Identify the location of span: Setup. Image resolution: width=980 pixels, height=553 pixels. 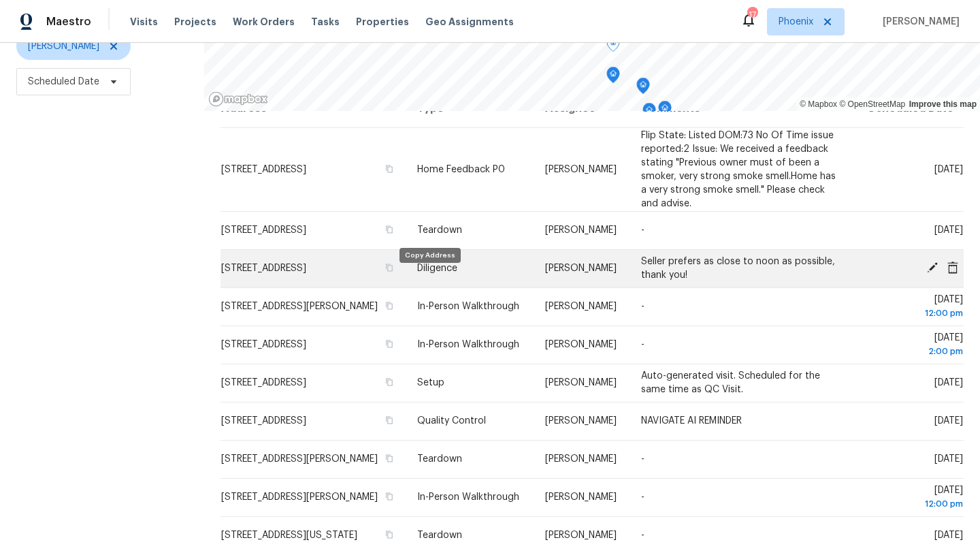
(431, 383).